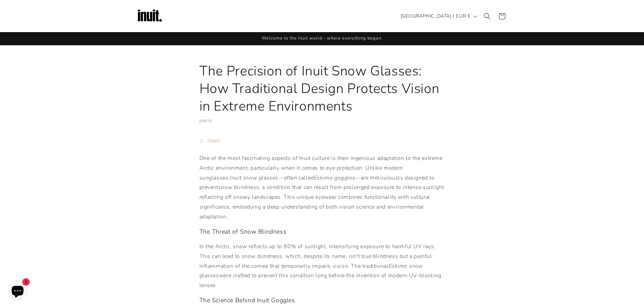  What do you see at coordinates (322, 231) in the screenshot?
I see `h3: The Threat of Snow Blindness` at bounding box center [322, 231].